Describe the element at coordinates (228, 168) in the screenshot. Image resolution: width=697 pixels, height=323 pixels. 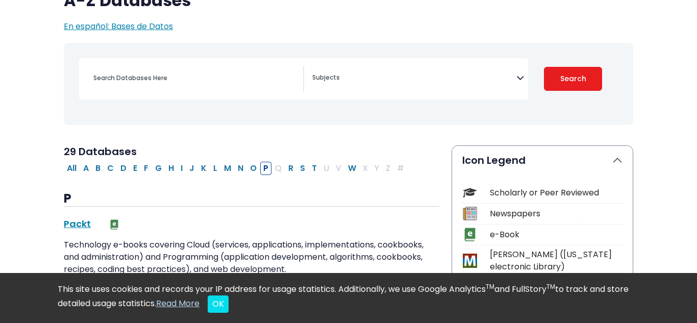
I see `button: Filter Results M` at that location.